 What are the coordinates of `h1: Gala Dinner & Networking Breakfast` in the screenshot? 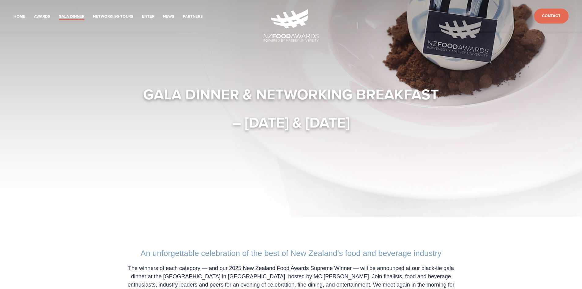 It's located at (291, 94).